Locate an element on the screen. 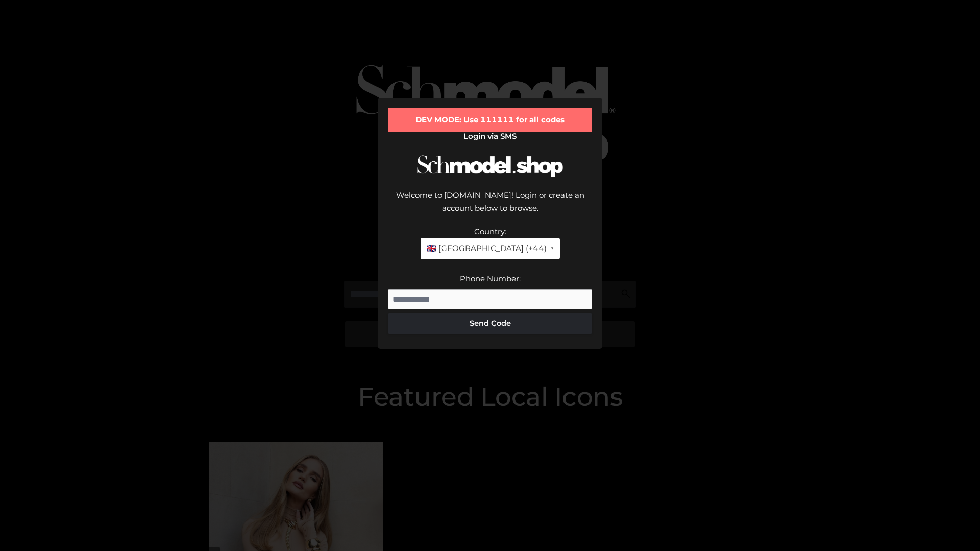 This screenshot has height=551, width=980. label: Country: is located at coordinates (490, 231).